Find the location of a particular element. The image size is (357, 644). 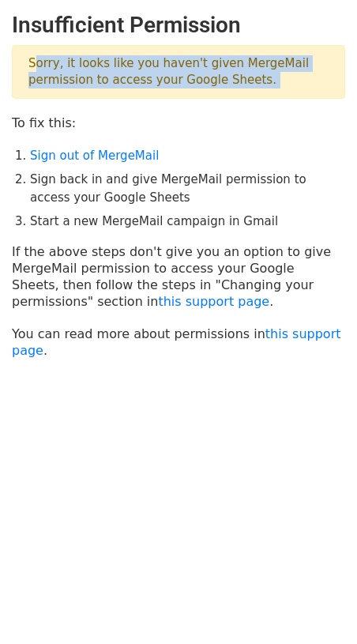

div: Widget de chat is located at coordinates (317, 606).